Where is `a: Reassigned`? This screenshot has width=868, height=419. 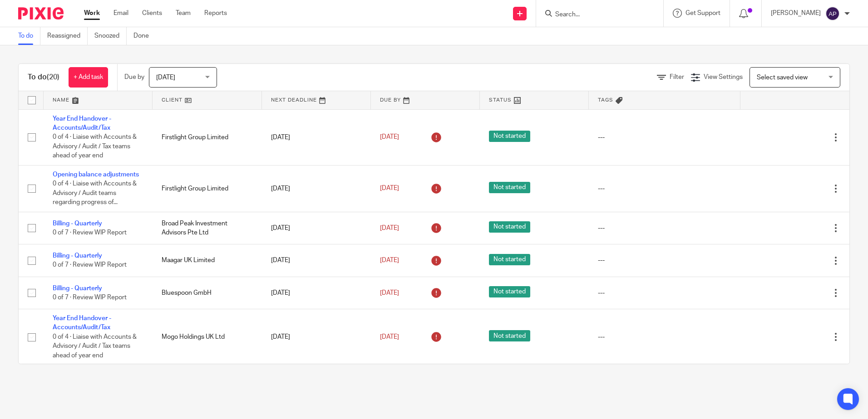 a: Reassigned is located at coordinates (67, 36).